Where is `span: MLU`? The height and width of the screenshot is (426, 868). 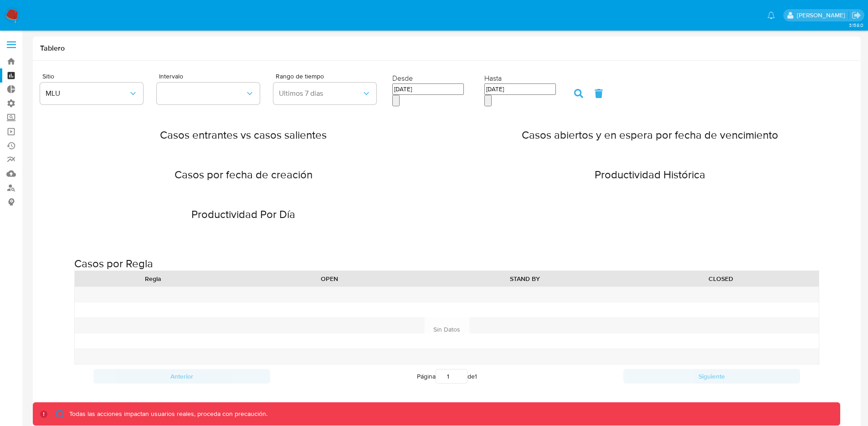
span: MLU is located at coordinates (87, 93).